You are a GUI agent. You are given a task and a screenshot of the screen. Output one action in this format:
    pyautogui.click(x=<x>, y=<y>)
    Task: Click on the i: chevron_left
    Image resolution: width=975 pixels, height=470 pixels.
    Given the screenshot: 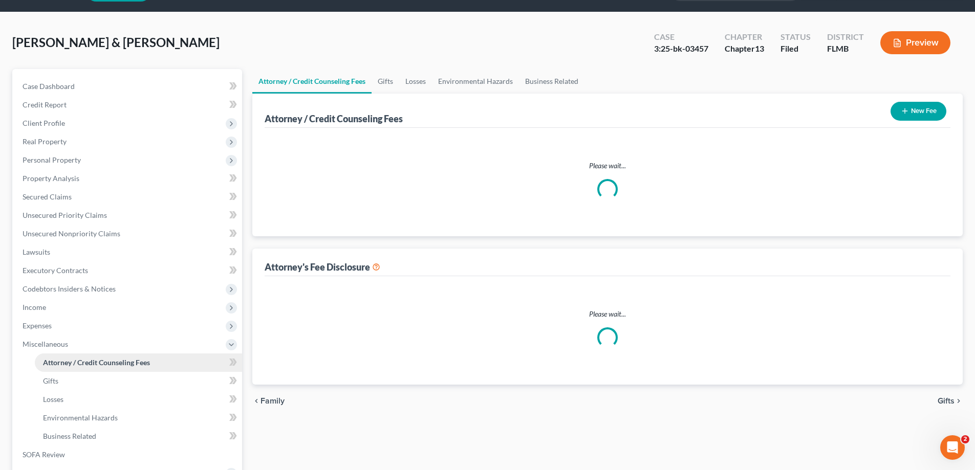 What is the action you would take?
    pyautogui.click(x=256, y=401)
    